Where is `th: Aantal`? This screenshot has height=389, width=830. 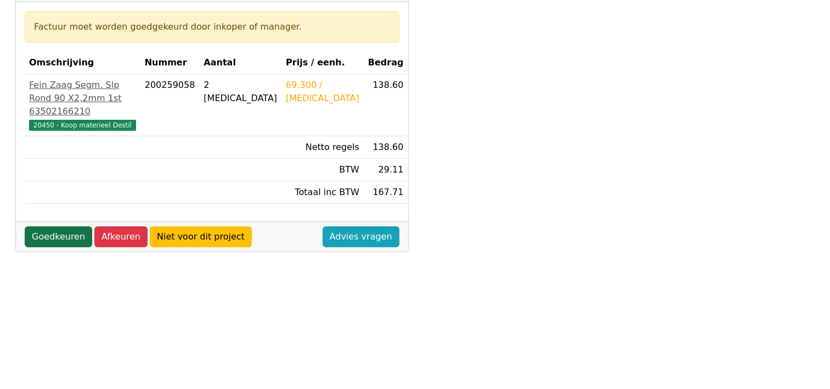
th: Aantal is located at coordinates (240, 63).